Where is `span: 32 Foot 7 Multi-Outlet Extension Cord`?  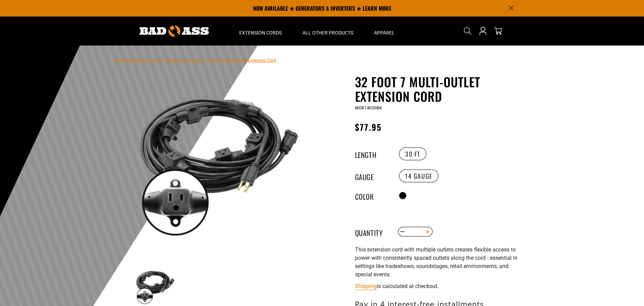
span: 32 Foot 7 Multi-Outlet Extension Cord is located at coordinates (241, 60).